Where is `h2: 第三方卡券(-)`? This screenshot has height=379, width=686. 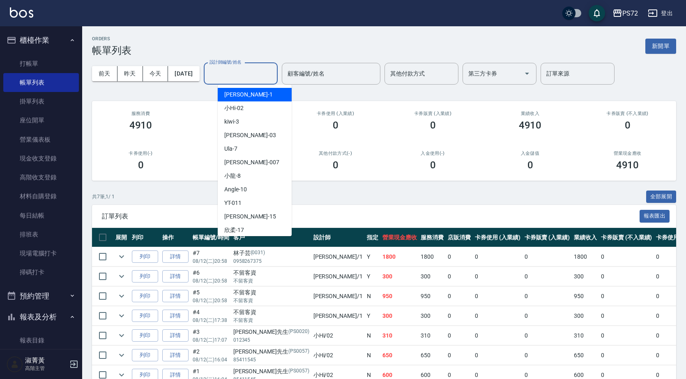 h2: 第三方卡券(-) is located at coordinates (238, 153).